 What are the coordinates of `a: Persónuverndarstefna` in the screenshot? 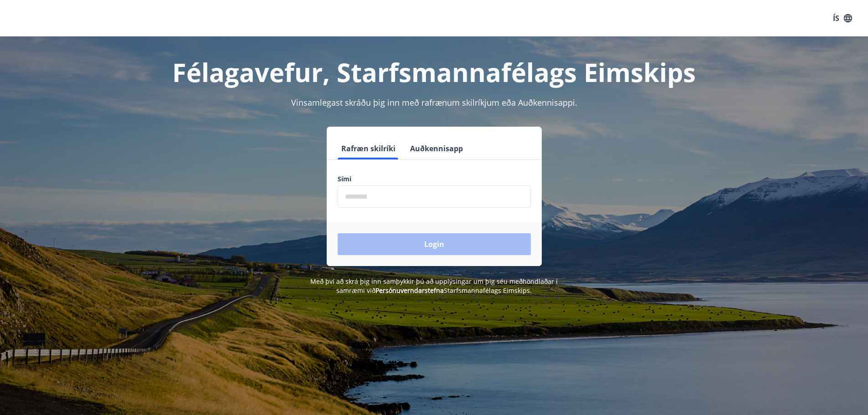 It's located at (409, 290).